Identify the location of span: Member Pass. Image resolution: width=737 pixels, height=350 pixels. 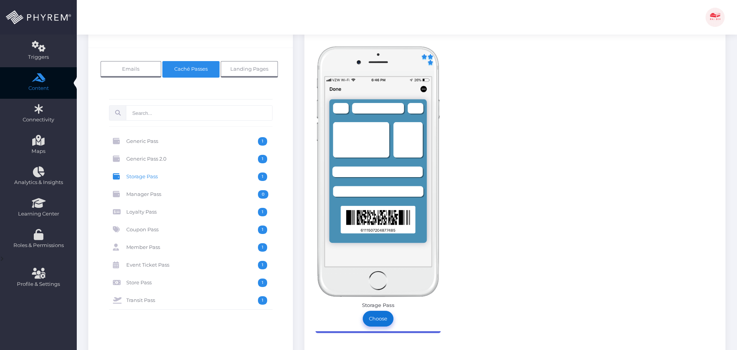
(192, 247).